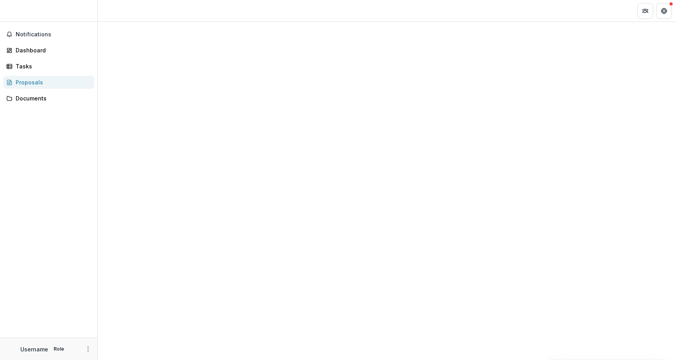 The image size is (675, 360). What do you see at coordinates (52, 50) in the screenshot?
I see `div: Dashboard` at bounding box center [52, 50].